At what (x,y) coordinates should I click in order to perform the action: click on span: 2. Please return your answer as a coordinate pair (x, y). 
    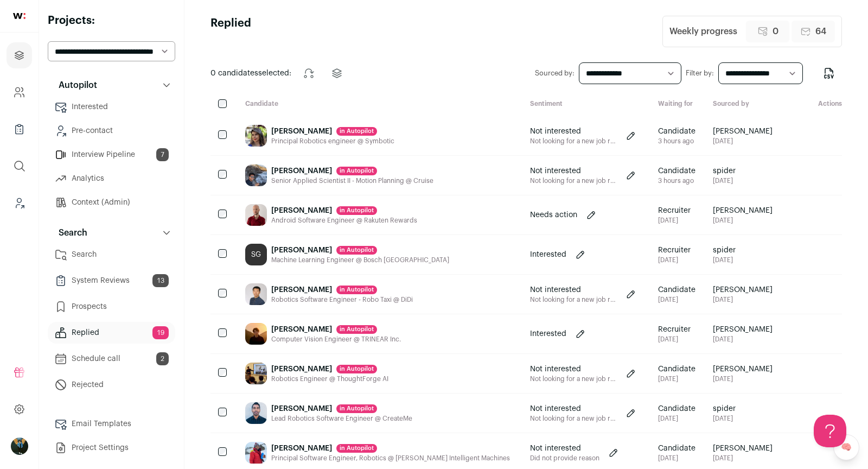
    Looking at the image, I should click on (162, 359).